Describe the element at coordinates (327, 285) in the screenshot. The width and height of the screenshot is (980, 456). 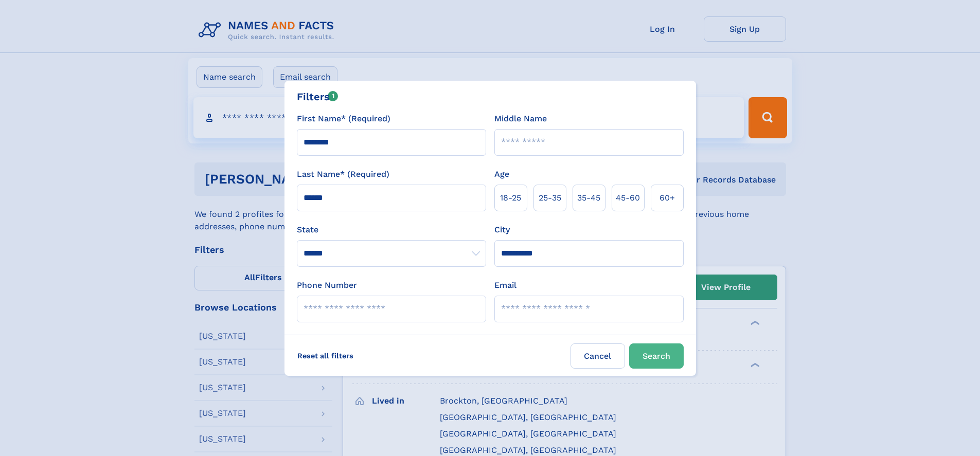
I see `label: Phone Number` at that location.